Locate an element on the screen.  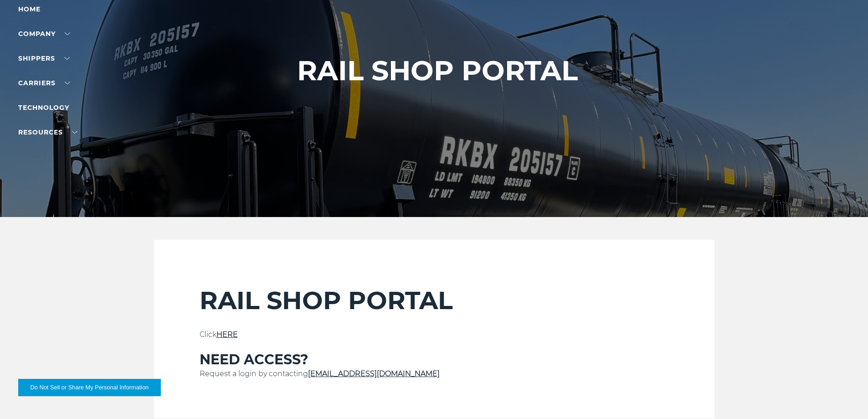
a: Carriers is located at coordinates (44, 83).